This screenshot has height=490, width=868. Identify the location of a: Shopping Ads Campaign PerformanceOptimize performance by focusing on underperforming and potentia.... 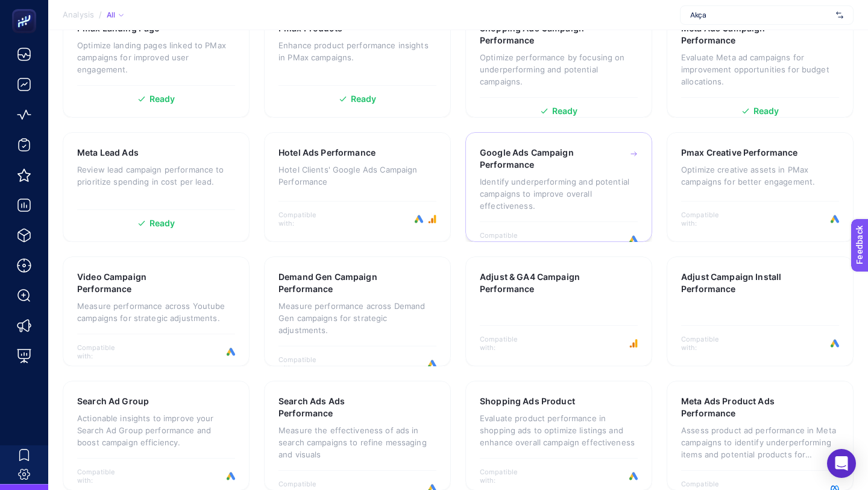
(559, 63).